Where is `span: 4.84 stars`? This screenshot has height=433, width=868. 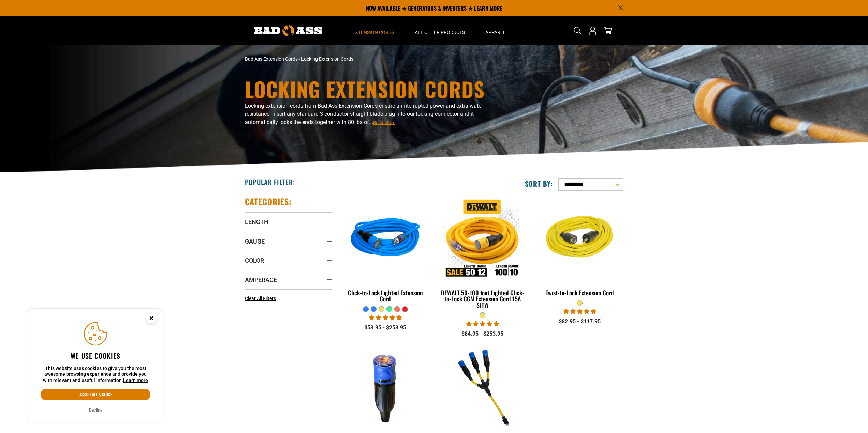 span: 4.84 stars is located at coordinates (483, 324).